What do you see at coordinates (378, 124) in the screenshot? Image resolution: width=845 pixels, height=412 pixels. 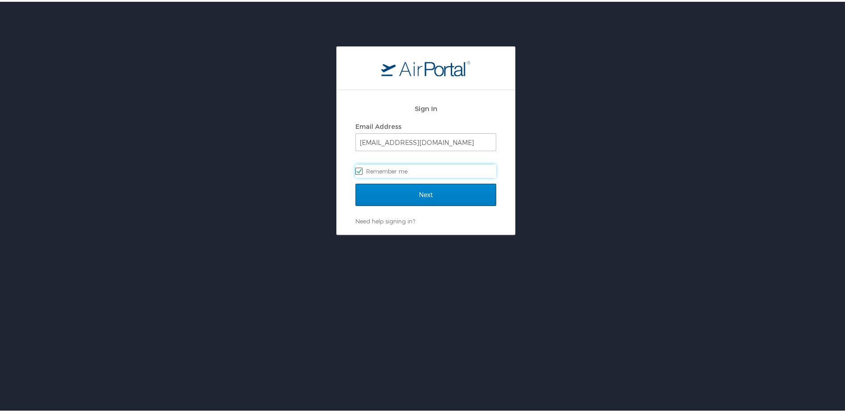 I see `label: Email Address` at bounding box center [378, 124].